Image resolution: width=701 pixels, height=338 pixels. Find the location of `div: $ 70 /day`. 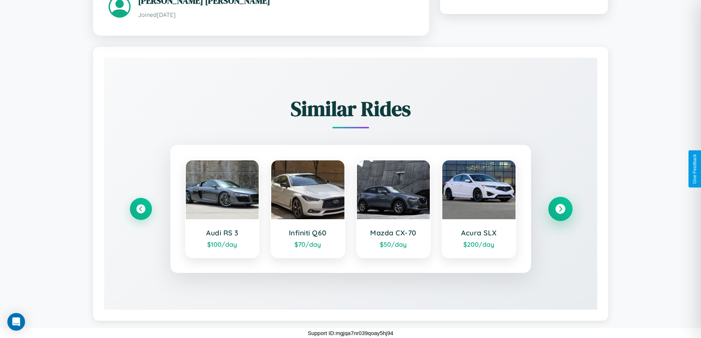

div: $ 70 /day is located at coordinates (307, 244).